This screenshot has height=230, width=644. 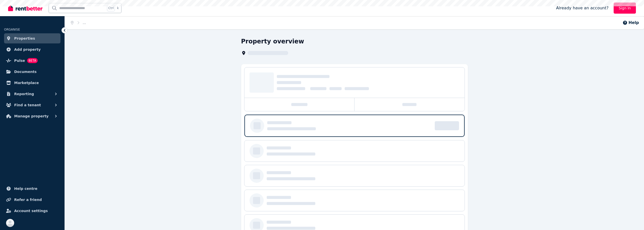 I want to click on button: Help, so click(x=631, y=22).